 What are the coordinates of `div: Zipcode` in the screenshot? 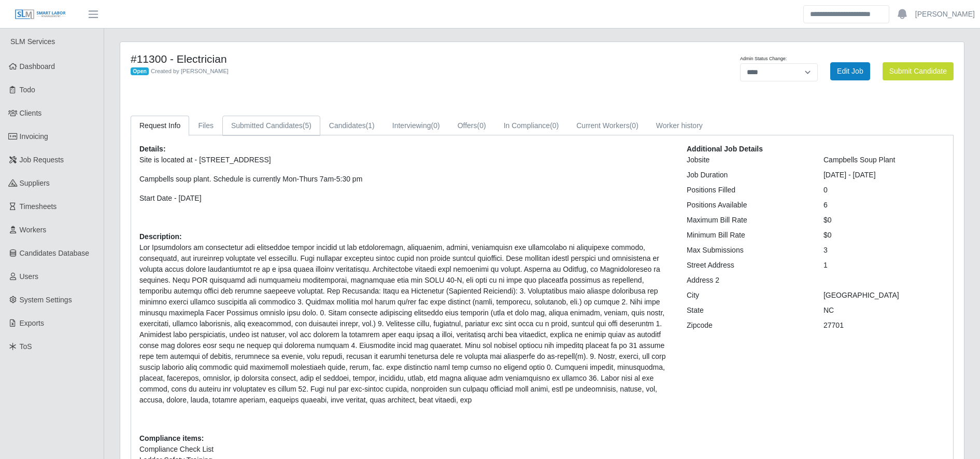 It's located at (747, 325).